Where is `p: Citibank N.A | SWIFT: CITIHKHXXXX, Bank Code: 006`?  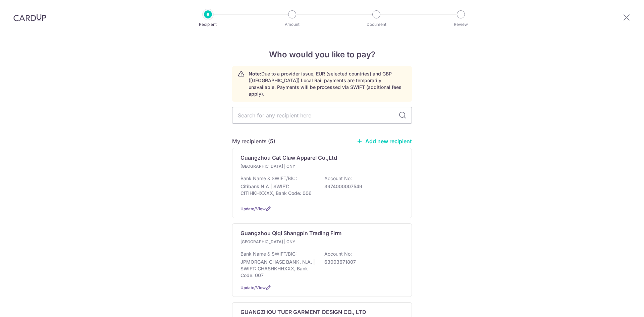
p: Citibank N.A | SWIFT: CITIHKHXXXX, Bank Code: 006 is located at coordinates (278, 190).